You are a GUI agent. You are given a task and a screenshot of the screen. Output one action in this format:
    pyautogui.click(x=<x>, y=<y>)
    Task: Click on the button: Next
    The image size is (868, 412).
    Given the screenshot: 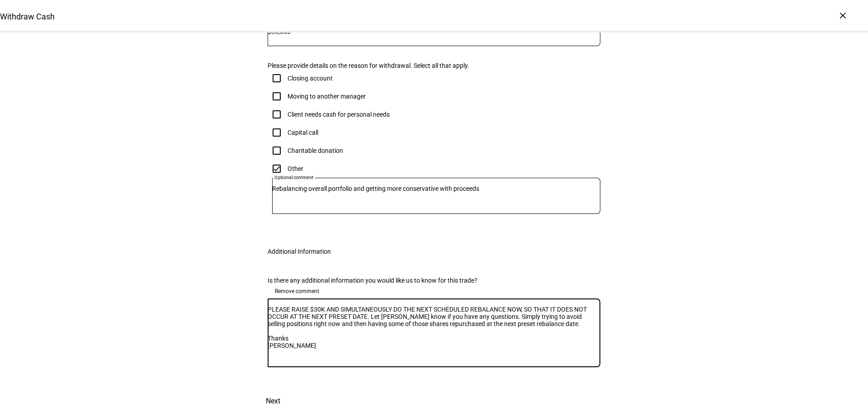 What is the action you would take?
    pyautogui.click(x=273, y=401)
    